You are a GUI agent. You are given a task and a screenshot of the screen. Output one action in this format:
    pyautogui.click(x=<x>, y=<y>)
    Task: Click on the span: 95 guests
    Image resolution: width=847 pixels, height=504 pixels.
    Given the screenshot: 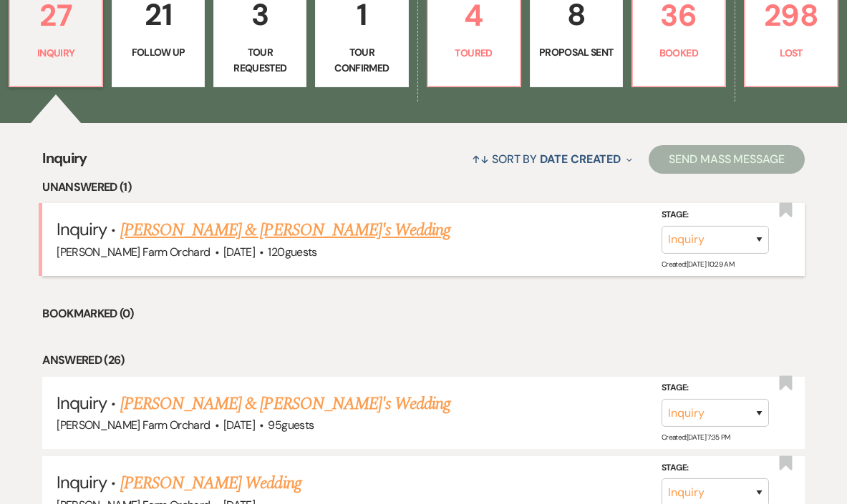 What is the action you would take?
    pyautogui.click(x=291, y=425)
    